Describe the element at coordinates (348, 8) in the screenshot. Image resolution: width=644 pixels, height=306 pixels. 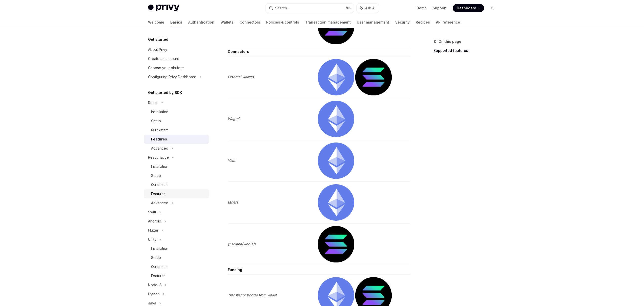
I see `span: ⌘ K` at that location.